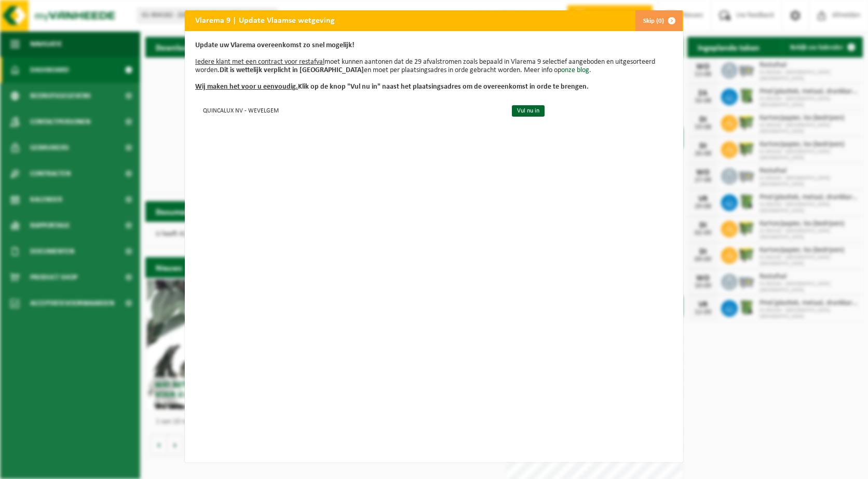  Describe the element at coordinates (247, 87) in the screenshot. I see `u: Wij maken het voor u eenvoudig.` at that location.